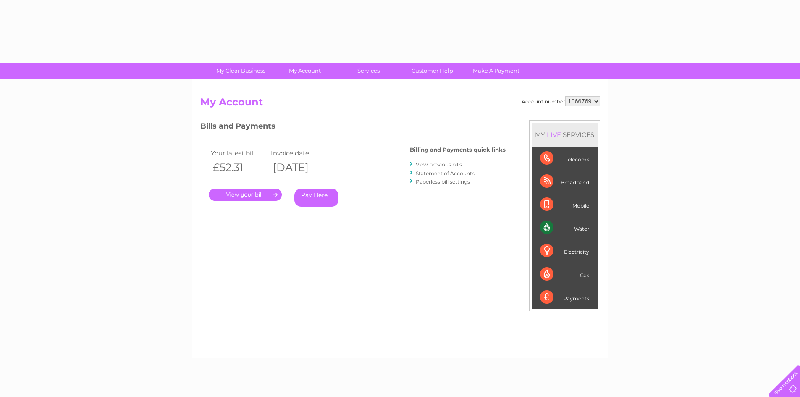 The height and width of the screenshot is (397, 800). I want to click on h2: My Account, so click(400, 104).